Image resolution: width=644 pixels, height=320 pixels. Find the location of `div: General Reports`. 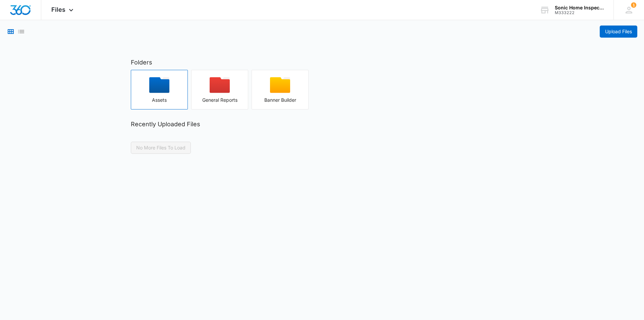

div: General Reports is located at coordinates (220, 100).